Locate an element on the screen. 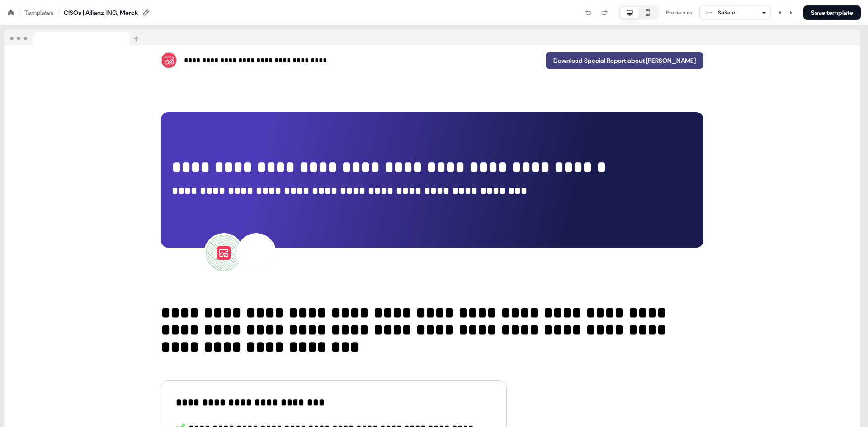 The height and width of the screenshot is (427, 868). div: SoSafe is located at coordinates (726, 13).